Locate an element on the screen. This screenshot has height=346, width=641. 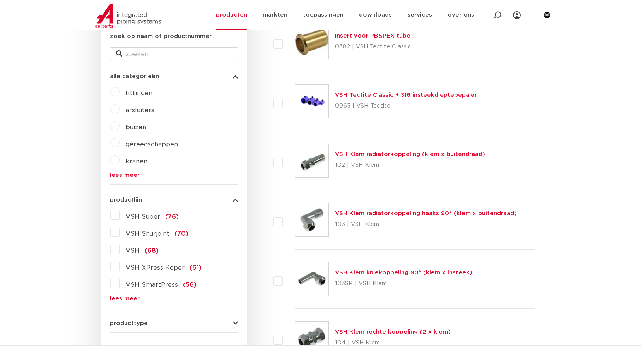
span: (61) is located at coordinates (195, 268).